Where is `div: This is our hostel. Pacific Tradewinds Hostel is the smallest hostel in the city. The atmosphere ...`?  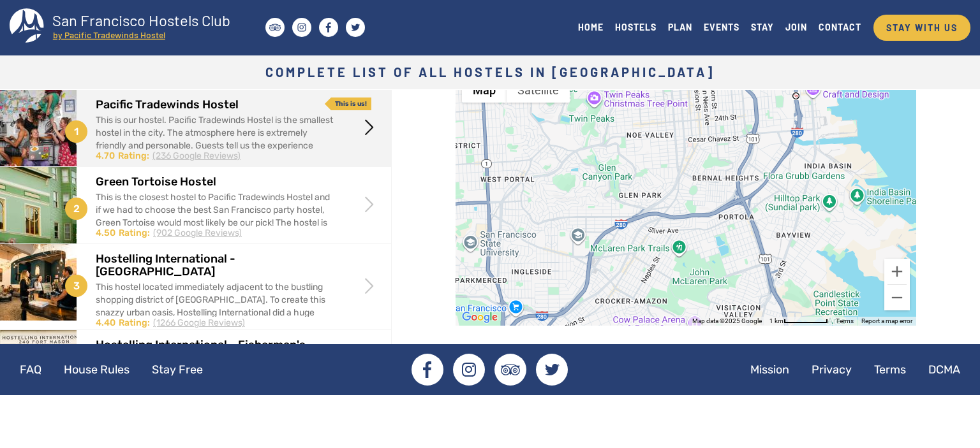
div: This is our hostel. Pacific Tradewinds Hostel is the smallest hostel in the city. The atmosphere ... is located at coordinates (215, 146).